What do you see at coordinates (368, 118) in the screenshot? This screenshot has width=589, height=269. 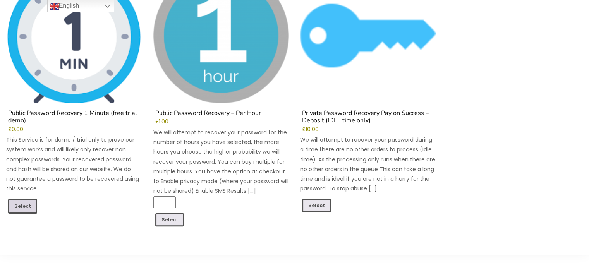 I see `h2: Private Password Recovery Pay on Success – Deposit (IDLE time only)` at bounding box center [368, 118].